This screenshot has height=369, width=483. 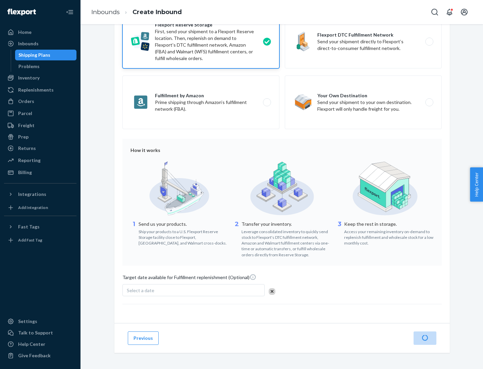 What do you see at coordinates (40, 240) in the screenshot?
I see `a: Add Fast Tag` at bounding box center [40, 240].